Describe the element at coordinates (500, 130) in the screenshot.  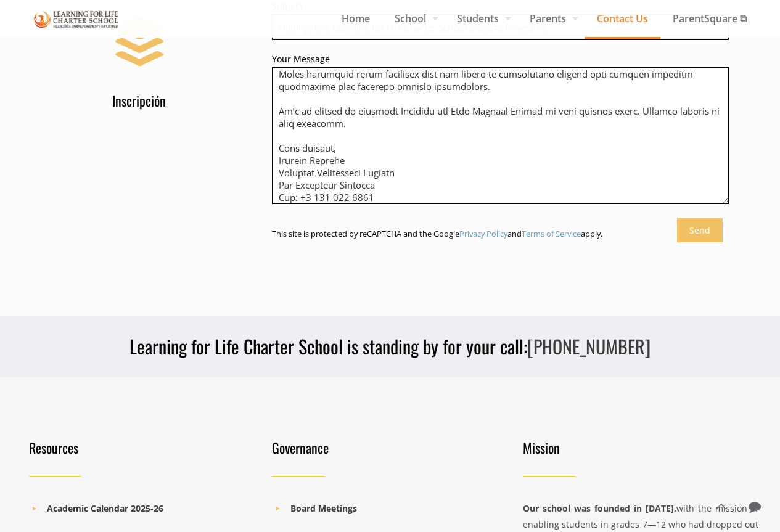
I see `label: Your Message` at that location.